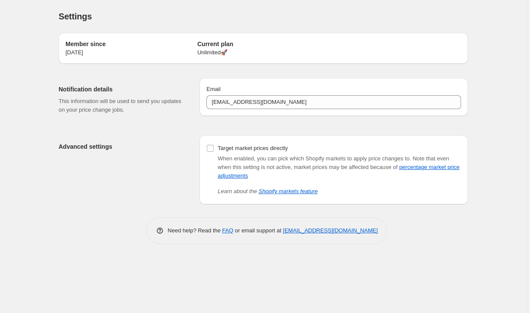  What do you see at coordinates (131, 44) in the screenshot?
I see `h2: Member since` at bounding box center [131, 44].